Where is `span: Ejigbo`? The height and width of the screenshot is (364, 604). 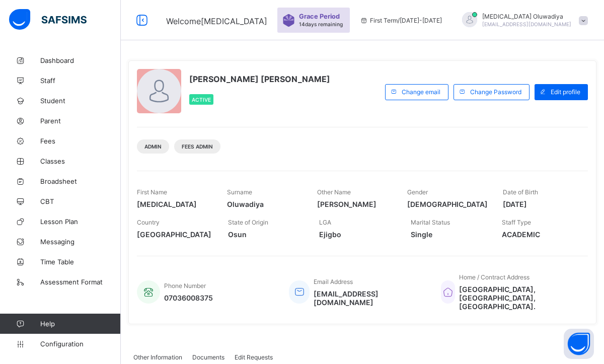 span: Ejigbo is located at coordinates (357, 234).